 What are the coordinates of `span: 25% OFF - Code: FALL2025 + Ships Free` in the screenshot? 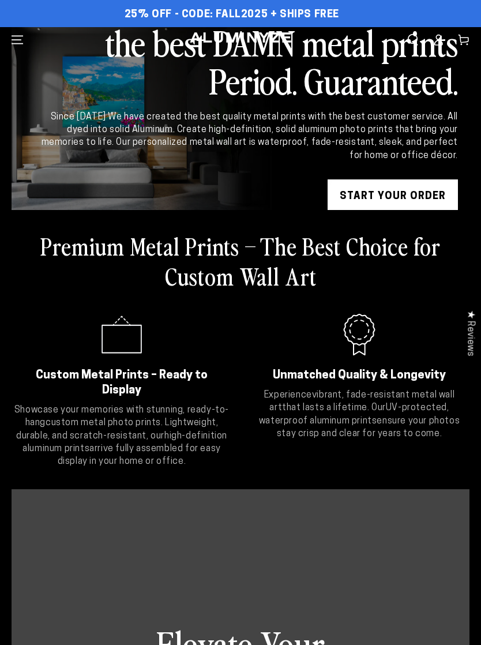 It's located at (232, 15).